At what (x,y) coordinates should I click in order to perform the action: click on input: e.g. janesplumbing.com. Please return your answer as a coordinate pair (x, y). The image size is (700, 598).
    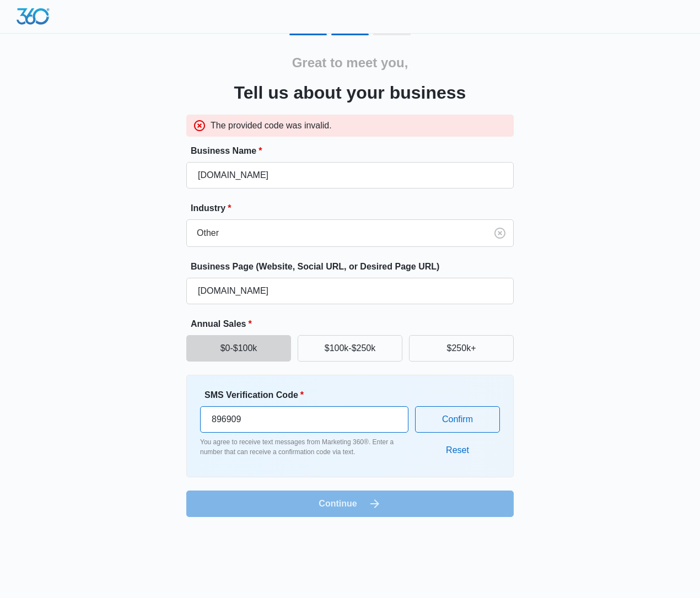
    Looking at the image, I should click on (350, 291).